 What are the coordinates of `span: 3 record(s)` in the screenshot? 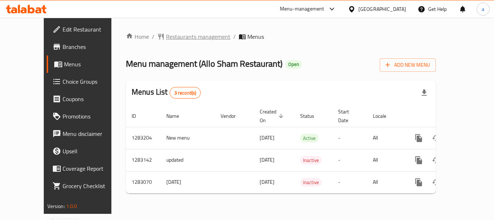 It's located at (185, 93).